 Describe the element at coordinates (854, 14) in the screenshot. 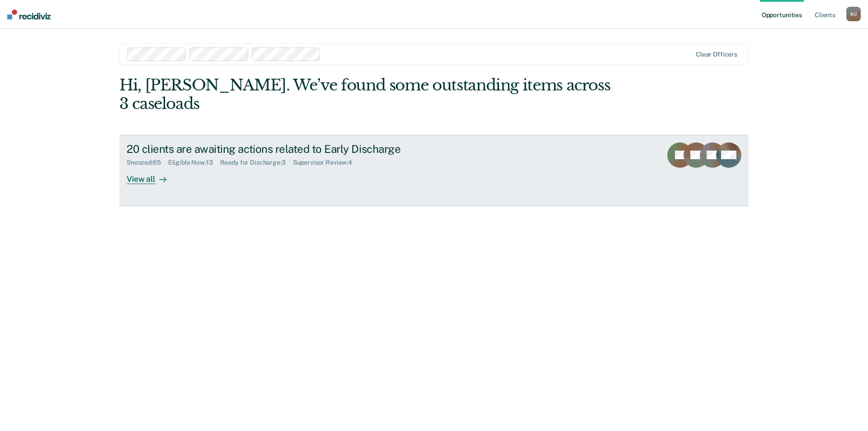

I see `div: K U` at that location.